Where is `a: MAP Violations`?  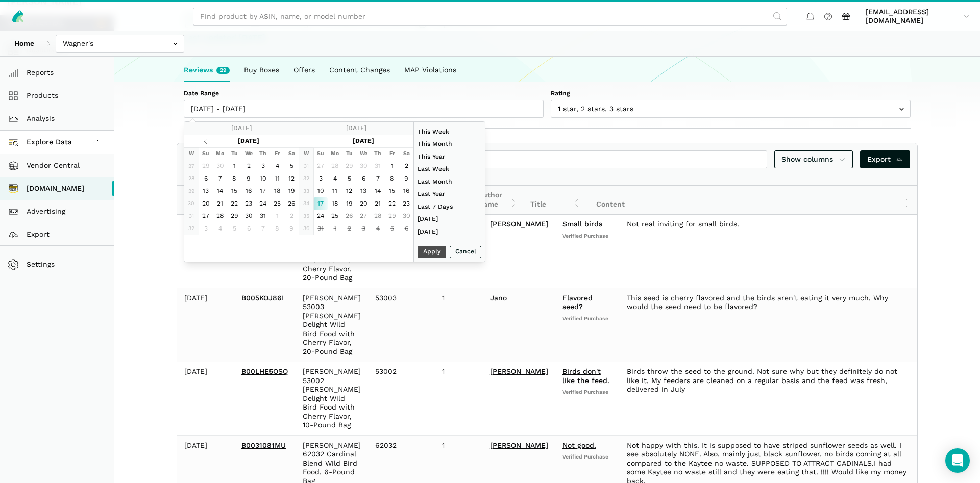 a: MAP Violations is located at coordinates (430, 70).